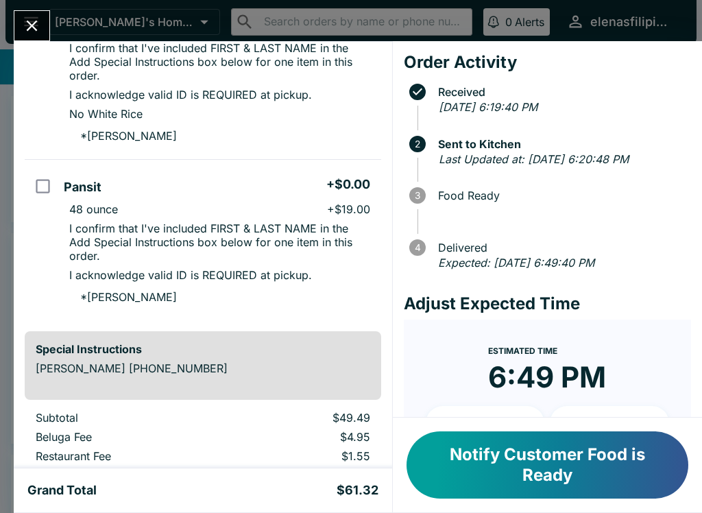 The width and height of the screenshot is (702, 513). Describe the element at coordinates (348, 209) in the screenshot. I see `p: + $19.00` at that location.